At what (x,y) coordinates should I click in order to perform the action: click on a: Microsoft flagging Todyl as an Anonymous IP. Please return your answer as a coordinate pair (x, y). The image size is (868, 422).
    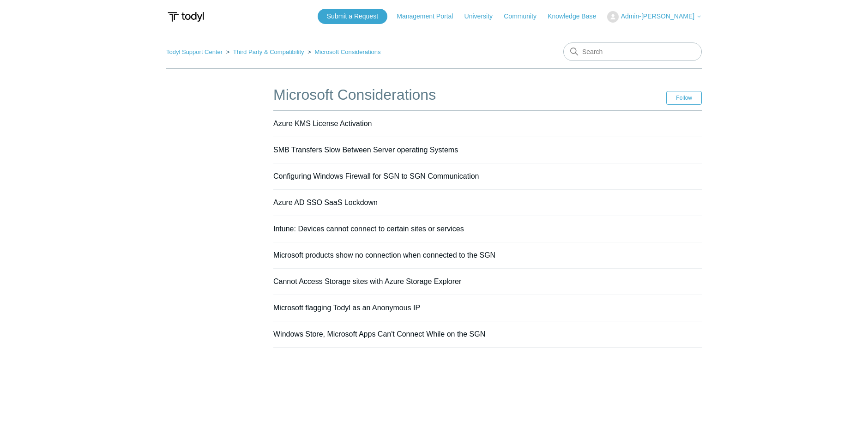
    Looking at the image, I should click on (347, 308).